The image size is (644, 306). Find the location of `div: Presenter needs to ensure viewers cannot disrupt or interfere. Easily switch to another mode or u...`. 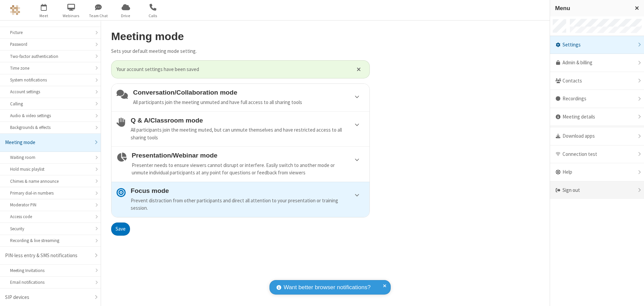

div: Presenter needs to ensure viewers cannot disrupt or interfere. Easily switch to another mode or u... is located at coordinates (248, 169).